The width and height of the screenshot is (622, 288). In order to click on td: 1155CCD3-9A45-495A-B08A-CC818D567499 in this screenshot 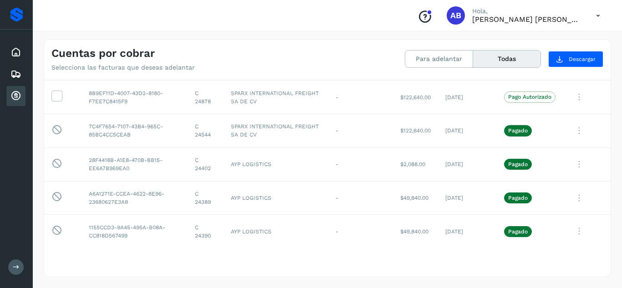, I will do `click(134, 232)`.